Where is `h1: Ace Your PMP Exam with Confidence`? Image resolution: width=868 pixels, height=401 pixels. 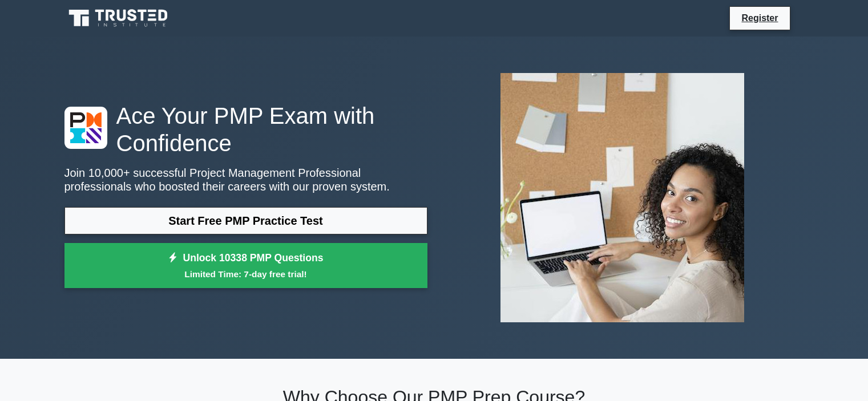 h1: Ace Your PMP Exam with Confidence is located at coordinates (246, 129).